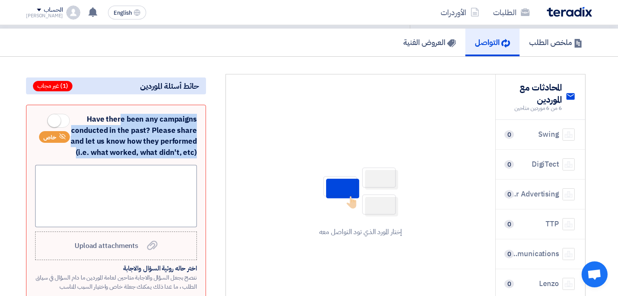 Image resolution: width=618 pixels, height=296 pixels. Describe the element at coordinates (552, 225) in the screenshot. I see `div: TTP` at that location.